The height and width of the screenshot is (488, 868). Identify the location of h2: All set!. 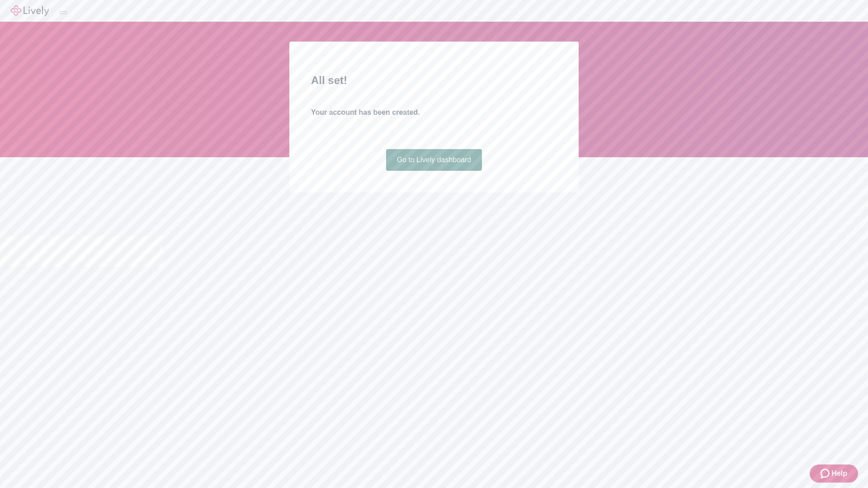
(434, 80).